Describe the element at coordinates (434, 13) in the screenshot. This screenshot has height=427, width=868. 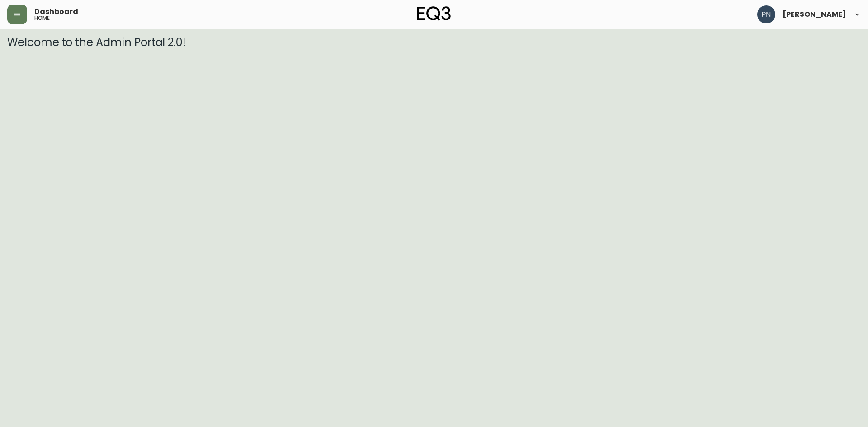
I see `img: logo` at that location.